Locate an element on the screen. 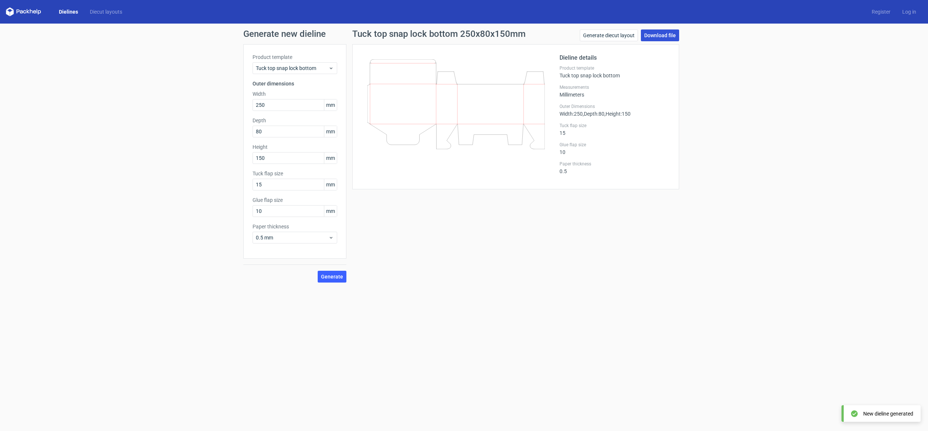  span: Width : 250 is located at coordinates (571, 114).